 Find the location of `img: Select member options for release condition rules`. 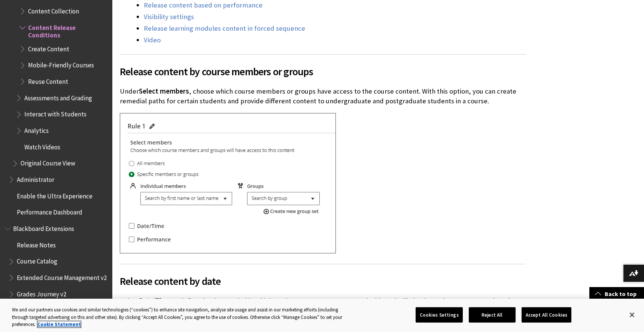

img: Select member options for release condition rules is located at coordinates (228, 183).